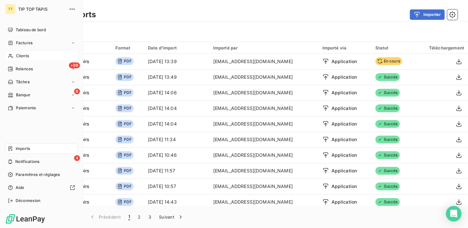 The image size is (468, 228). Describe the element at coordinates (23, 148) in the screenshot. I see `span: Imports` at that location.